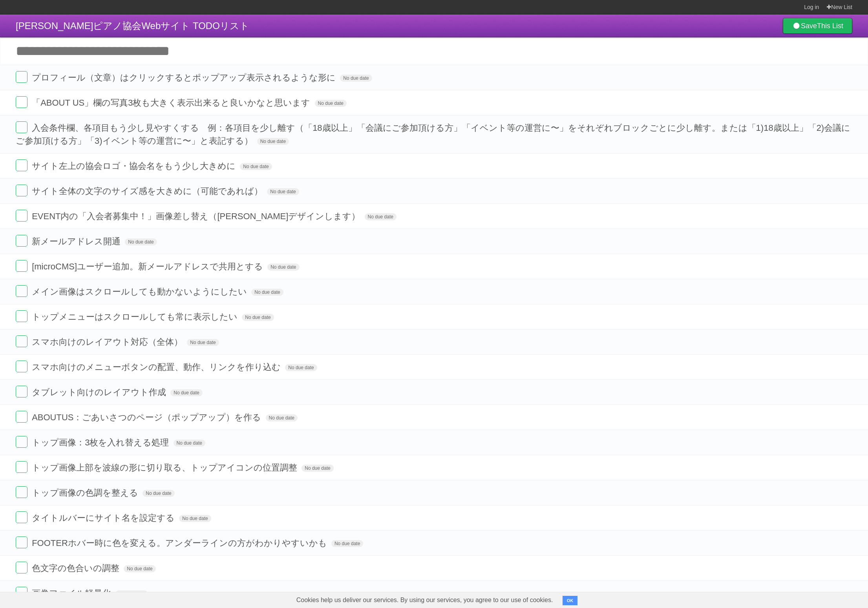 The width and height of the screenshot is (868, 608). Describe the element at coordinates (108, 341) in the screenshot. I see `span: スマホ向けのレイアウト対応（全体）` at that location.